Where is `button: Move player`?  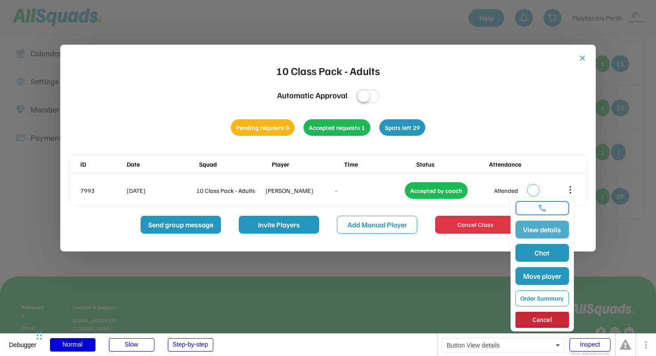 button: Move player is located at coordinates (542, 276).